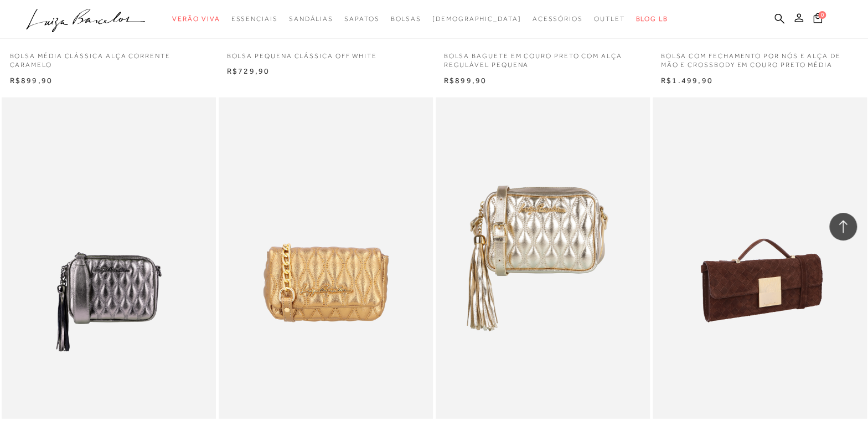  What do you see at coordinates (652, 19) in the screenshot?
I see `span: BLOG LB` at bounding box center [652, 19].